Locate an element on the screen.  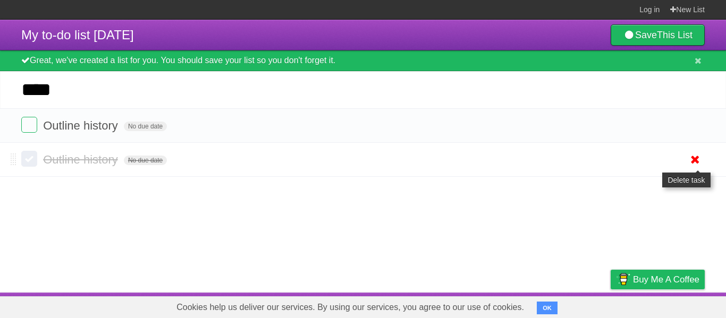
span: Cookies help us deliver our services. By using our services, you agree to our use of cookies. is located at coordinates (350, 308).